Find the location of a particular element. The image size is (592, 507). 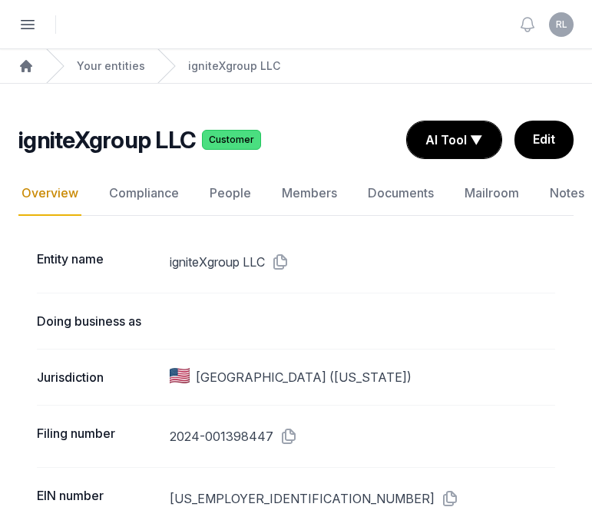

button: AI Tool ▼ is located at coordinates (454, 140).